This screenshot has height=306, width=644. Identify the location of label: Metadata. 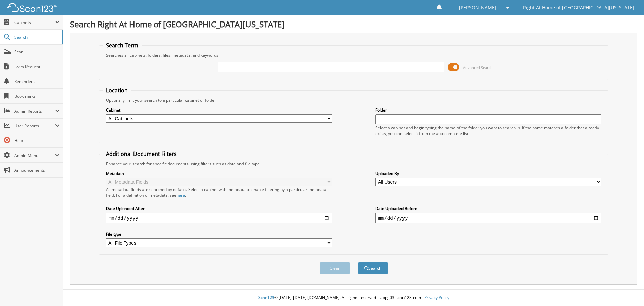
(219, 173).